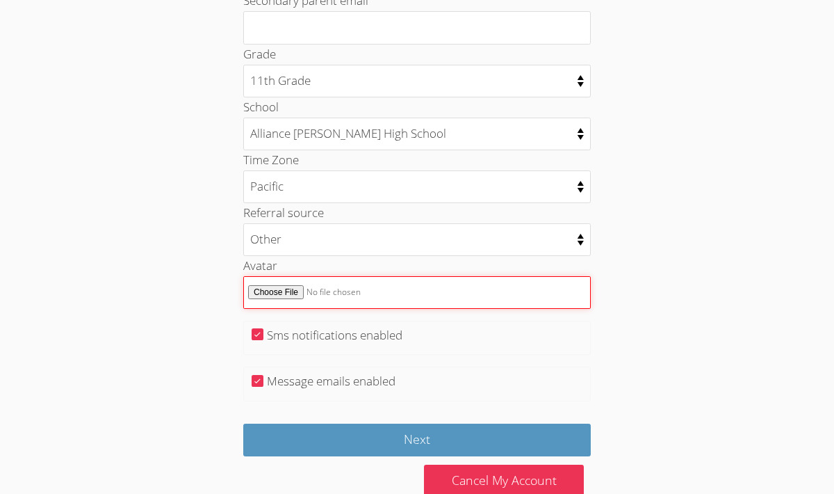 This screenshot has height=494, width=834. I want to click on label: Grade, so click(259, 54).